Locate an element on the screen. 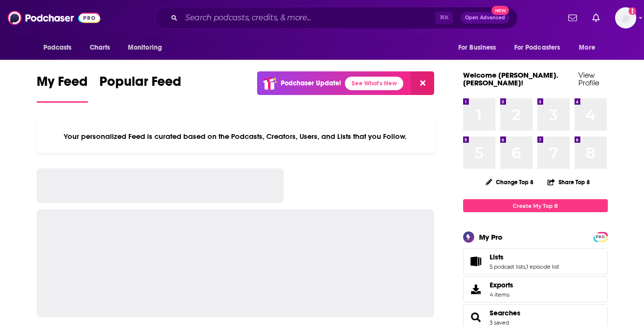 The width and height of the screenshot is (644, 326). svg: Add a profile image is located at coordinates (632, 11).